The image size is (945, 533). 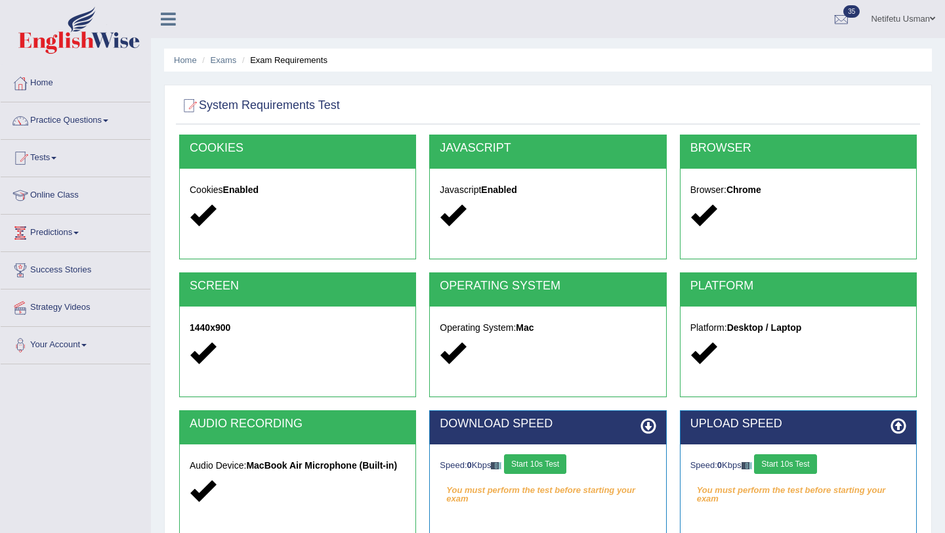 I want to click on strong: Chrome, so click(x=744, y=190).